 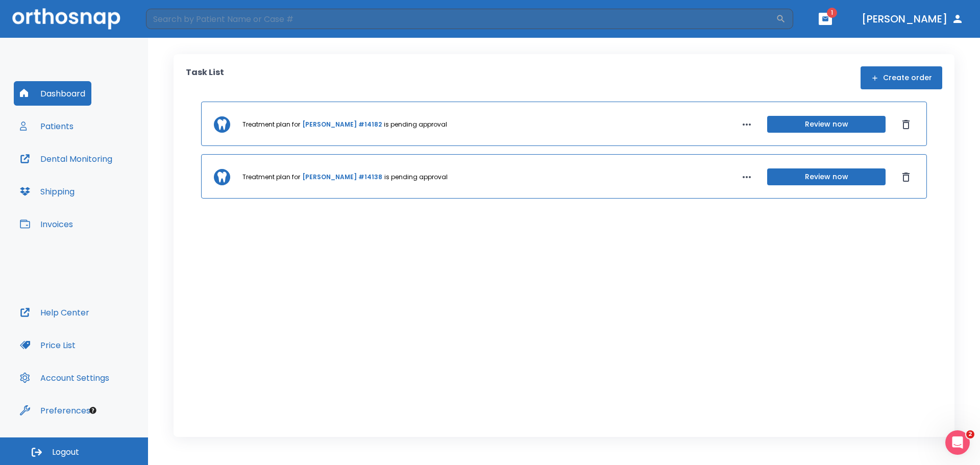 I want to click on a: Dental Monitoring, so click(x=65, y=159).